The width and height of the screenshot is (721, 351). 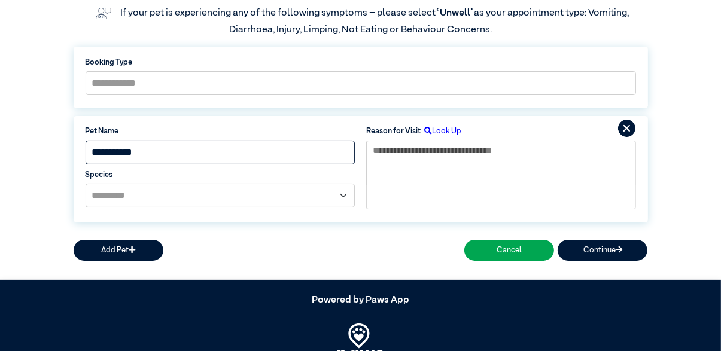 I want to click on label: Look Up, so click(x=441, y=131).